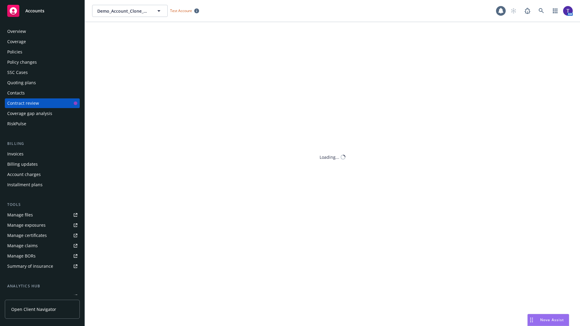  I want to click on a: Report a Bug, so click(528, 11).